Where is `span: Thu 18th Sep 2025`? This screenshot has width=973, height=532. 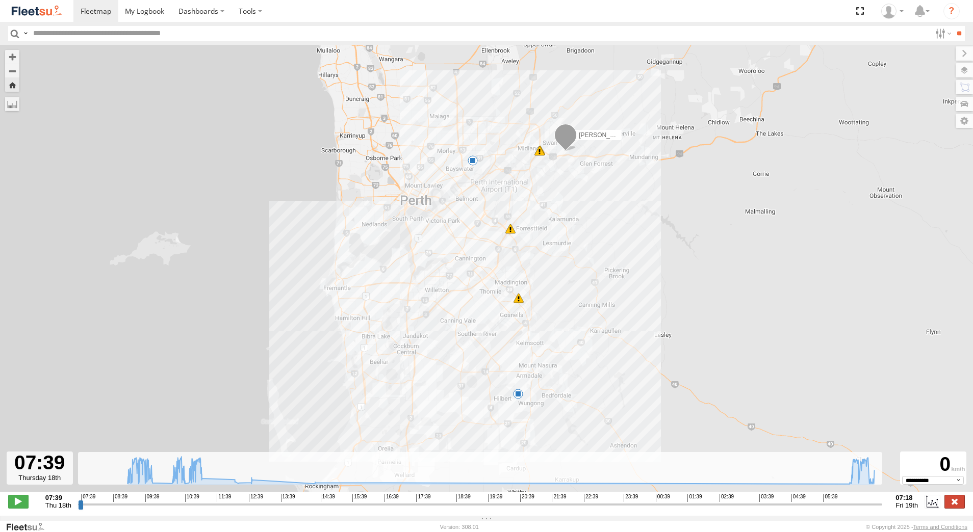 span: Thu 18th Sep 2025 is located at coordinates (58, 505).